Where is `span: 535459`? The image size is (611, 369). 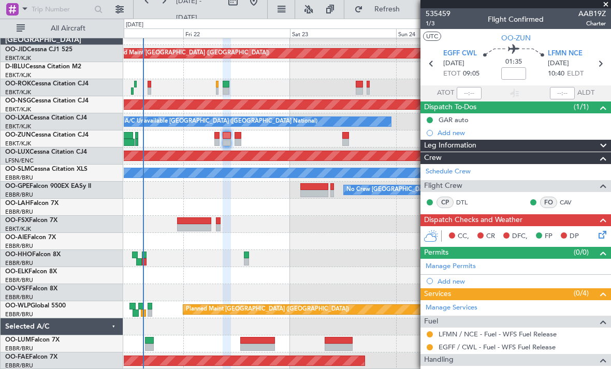
span: 535459 is located at coordinates (438, 13).